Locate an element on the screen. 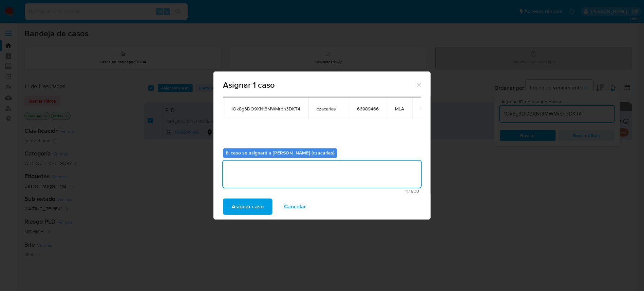  span: Asignar 1 caso is located at coordinates (319, 85).